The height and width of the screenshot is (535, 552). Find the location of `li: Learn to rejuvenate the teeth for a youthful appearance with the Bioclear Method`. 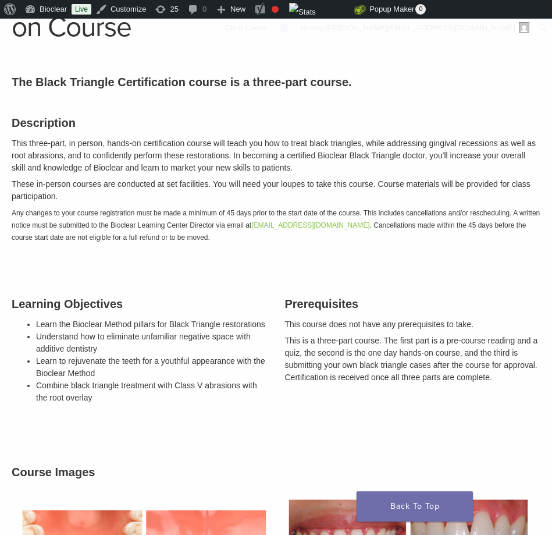

li: Learn to rejuvenate the teeth for a youthful appearance with the Bioclear Method is located at coordinates (152, 367).